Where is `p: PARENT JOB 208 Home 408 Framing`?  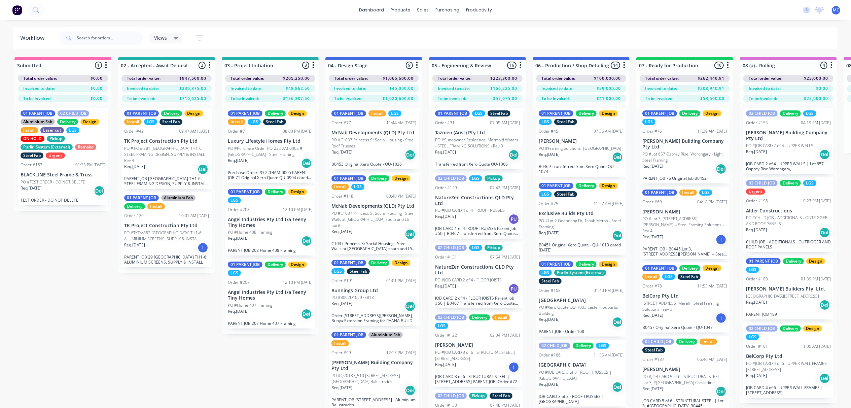
p: PARENT JOB 208 Home 408 Framing is located at coordinates (270, 250).